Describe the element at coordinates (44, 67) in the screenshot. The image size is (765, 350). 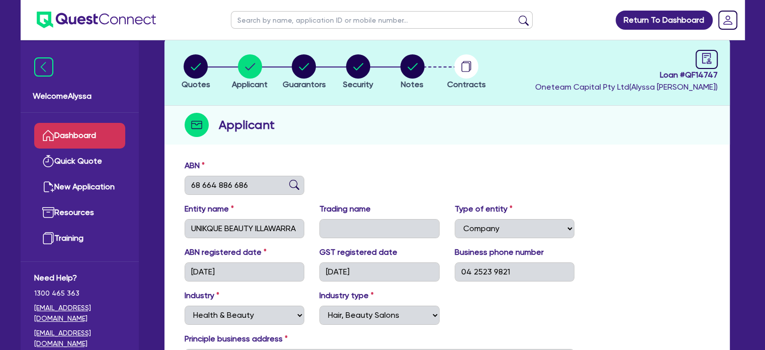
I see `img: icon-menu-close` at that location.